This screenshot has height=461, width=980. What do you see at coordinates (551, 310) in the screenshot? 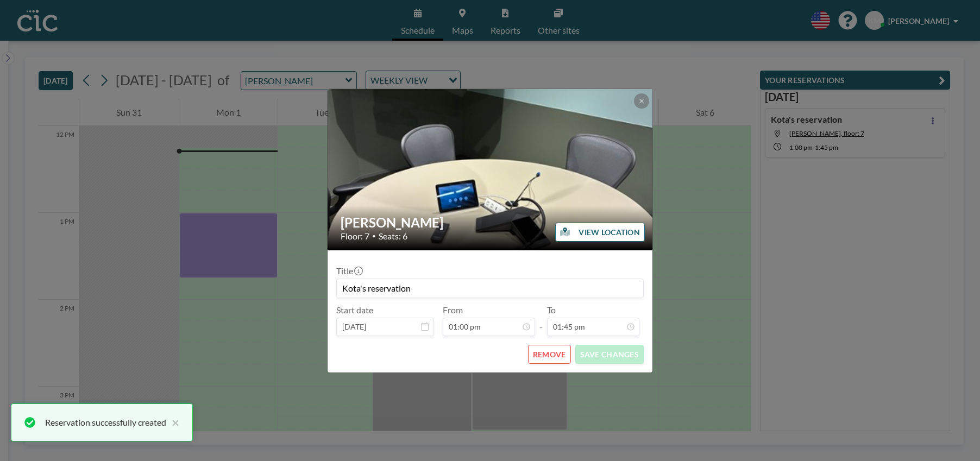
I see `label: To` at bounding box center [551, 310].